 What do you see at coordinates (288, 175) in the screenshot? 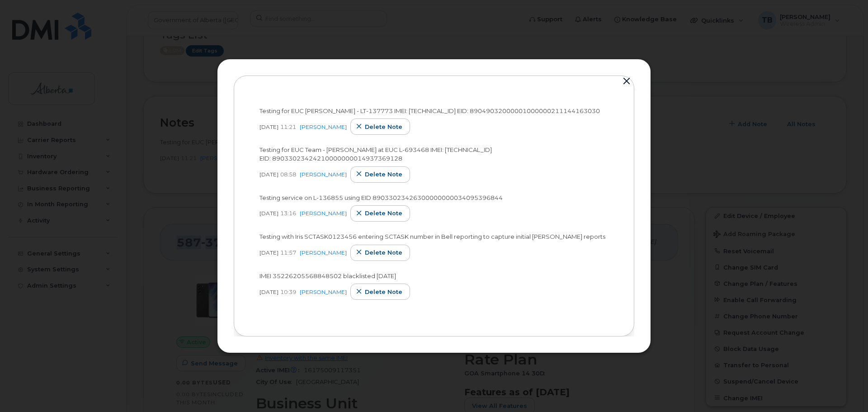
I see `span: 08:58` at bounding box center [288, 175].